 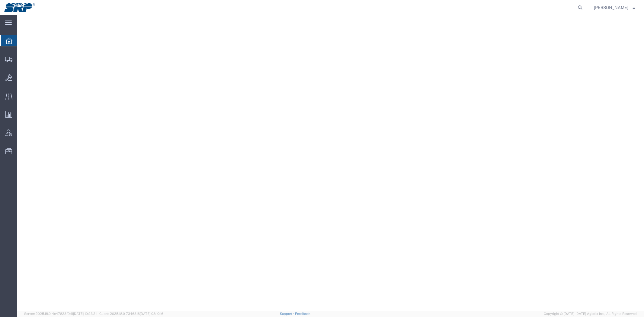 What do you see at coordinates (288, 314) in the screenshot?
I see `a: Support` at bounding box center [288, 314].